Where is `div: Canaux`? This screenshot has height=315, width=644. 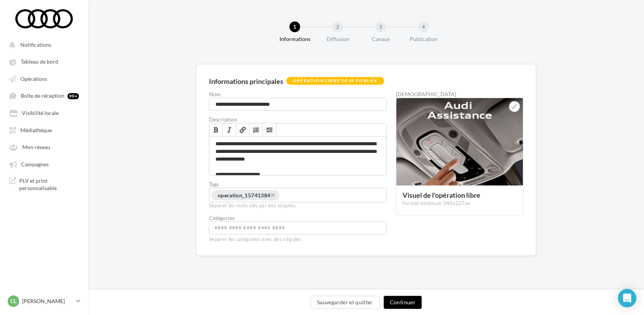 div: Canaux is located at coordinates (381, 39).